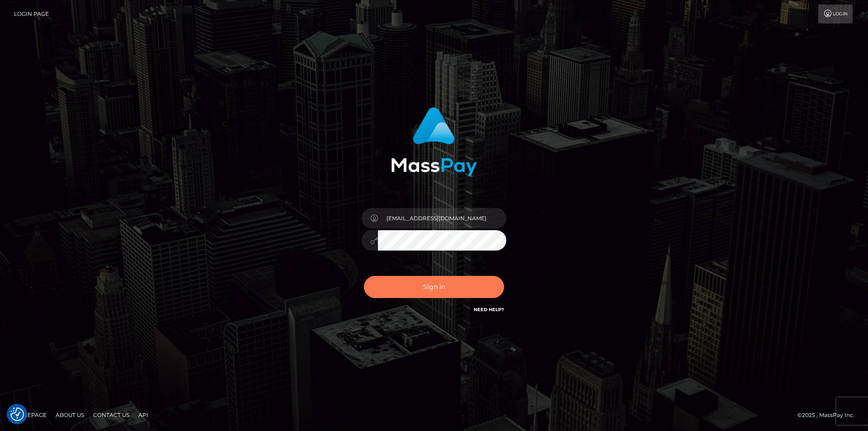 The height and width of the screenshot is (431, 868). What do you see at coordinates (17, 415) in the screenshot?
I see `button: Consent Preferences` at bounding box center [17, 415].